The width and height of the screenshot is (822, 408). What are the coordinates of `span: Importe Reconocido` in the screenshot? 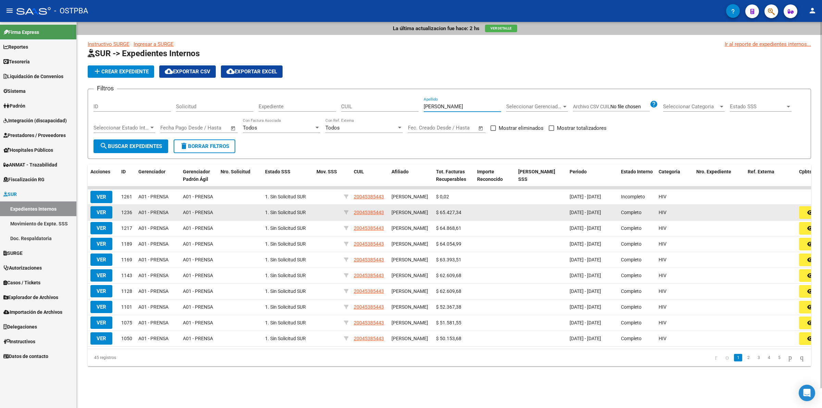 It's located at (490, 175).